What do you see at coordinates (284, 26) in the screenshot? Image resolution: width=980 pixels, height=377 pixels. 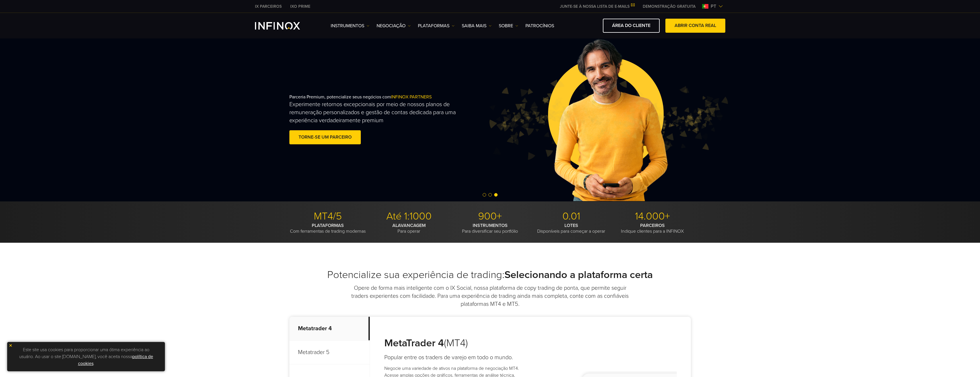 I see `a: INFINOX Logo` at bounding box center [284, 26].